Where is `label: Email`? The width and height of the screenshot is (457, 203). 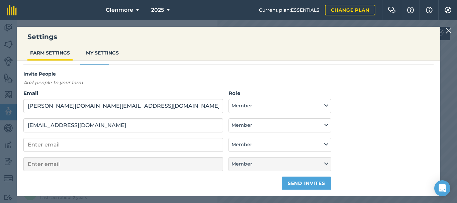
label: Email is located at coordinates (123, 93).